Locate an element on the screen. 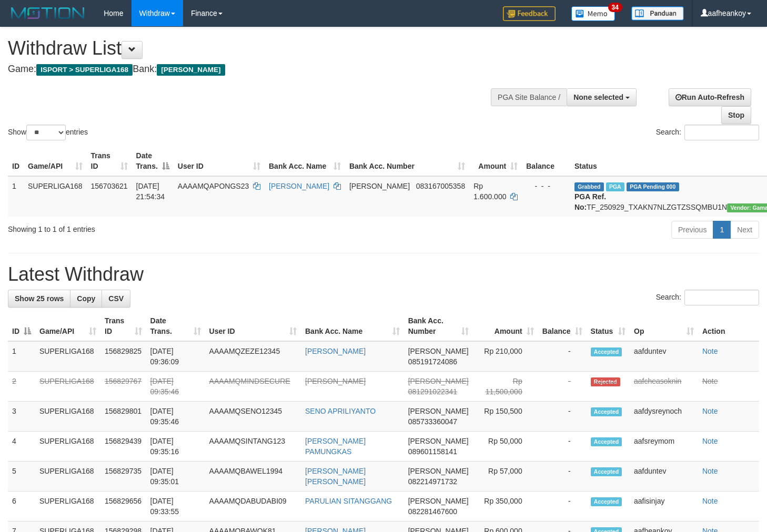  td: Rp 11,500,000 is located at coordinates (505, 387).